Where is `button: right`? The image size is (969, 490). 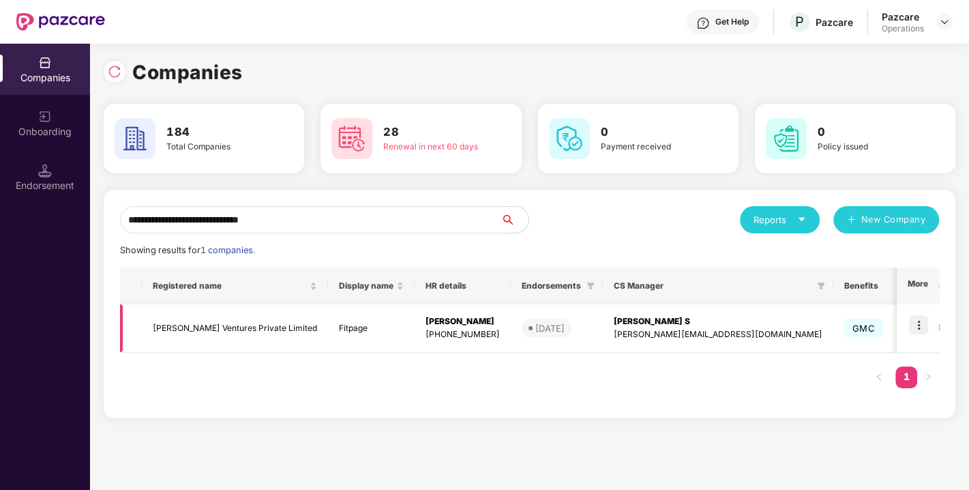
button: right is located at coordinates (928, 377).